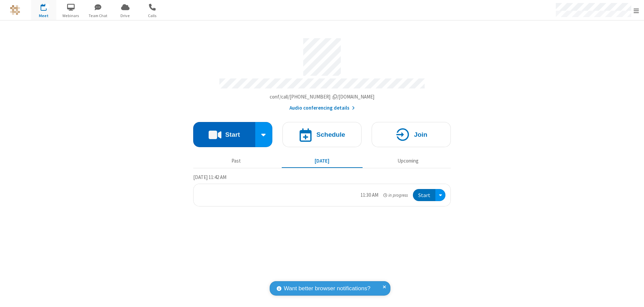 The width and height of the screenshot is (644, 307). What do you see at coordinates (98, 16) in the screenshot?
I see `span: Team Chat` at bounding box center [98, 16].